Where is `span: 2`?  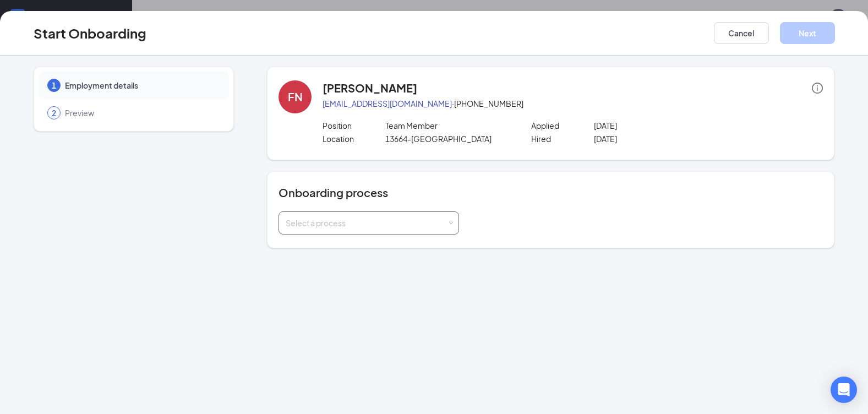
span: 2 is located at coordinates (54, 113).